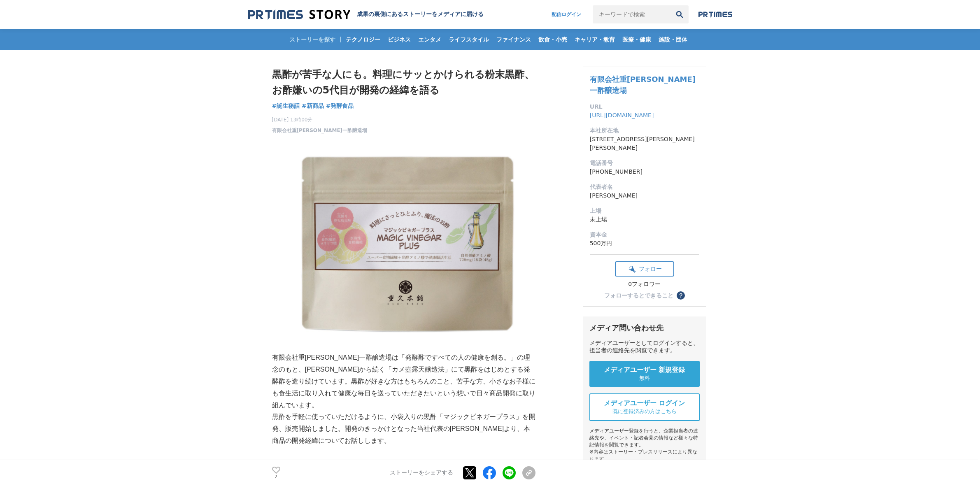  What do you see at coordinates (637, 39) in the screenshot?
I see `a: 医療・健康` at bounding box center [637, 39].